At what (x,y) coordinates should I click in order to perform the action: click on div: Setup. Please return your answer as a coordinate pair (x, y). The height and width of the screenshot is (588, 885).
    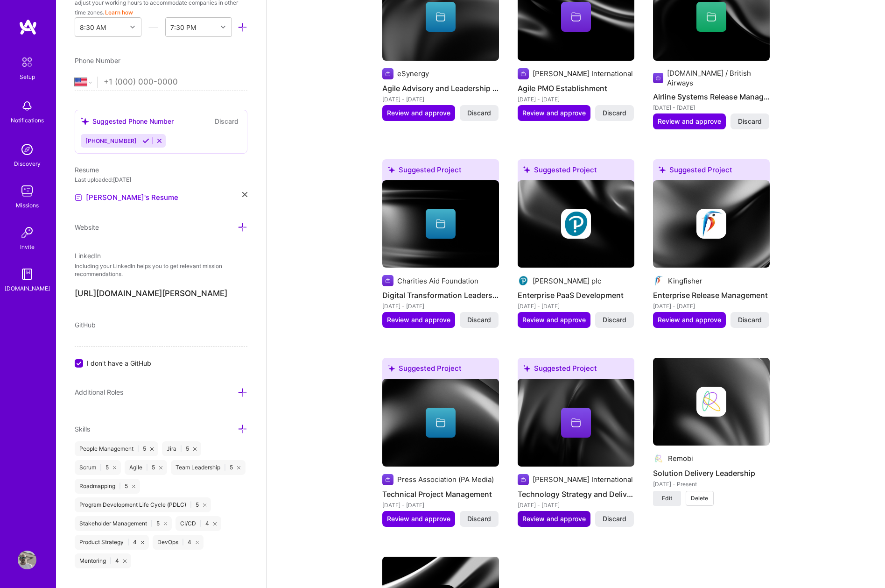
    Looking at the image, I should click on (27, 76).